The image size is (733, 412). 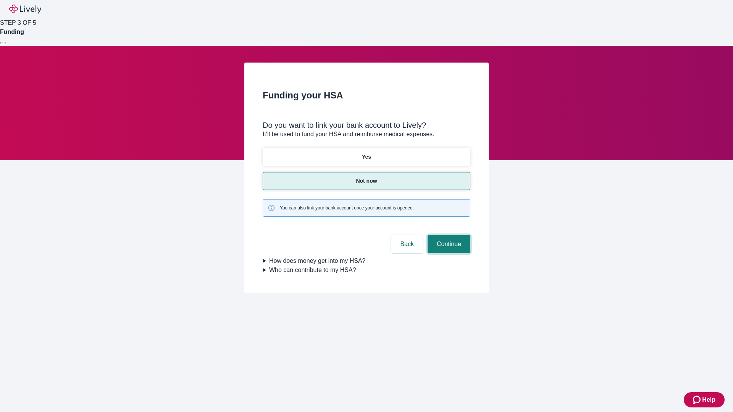 What do you see at coordinates (367, 157) in the screenshot?
I see `p: Yes` at bounding box center [367, 157].